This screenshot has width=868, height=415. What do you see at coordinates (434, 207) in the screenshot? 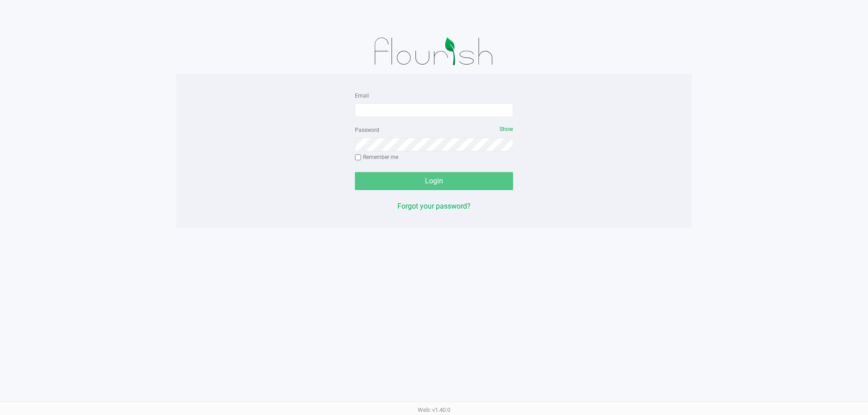
I see `button: Forgot your password?` at bounding box center [434, 207].